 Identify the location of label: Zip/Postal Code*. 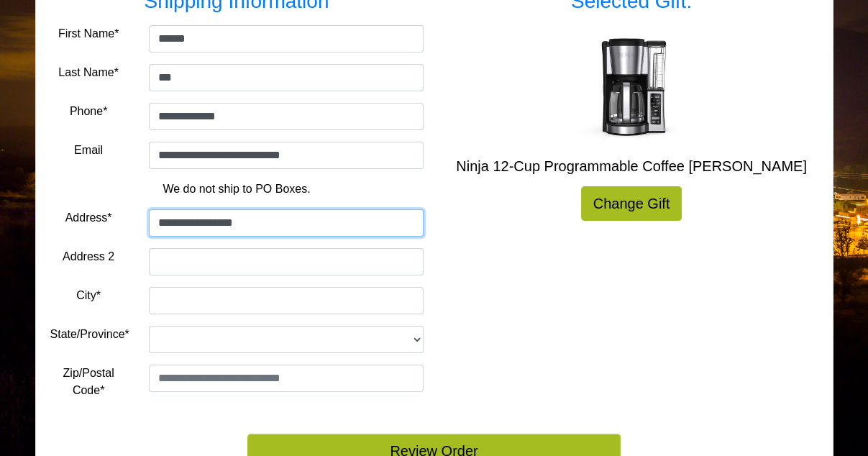
(88, 382).